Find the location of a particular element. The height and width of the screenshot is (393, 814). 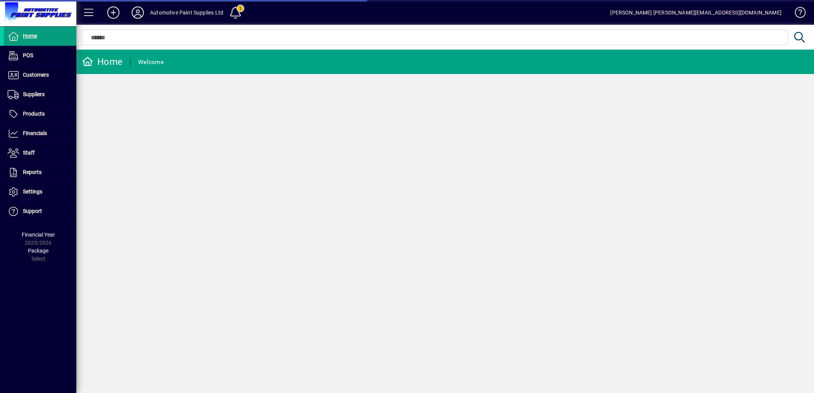

a: Support is located at coordinates (40, 211).